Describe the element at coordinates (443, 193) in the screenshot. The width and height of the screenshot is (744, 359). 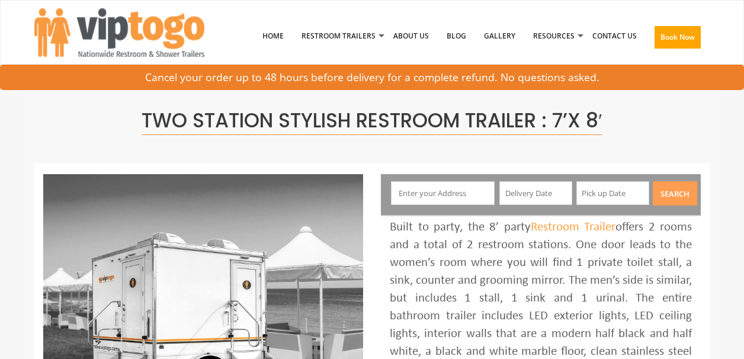
I see `input: Enter your Address` at that location.